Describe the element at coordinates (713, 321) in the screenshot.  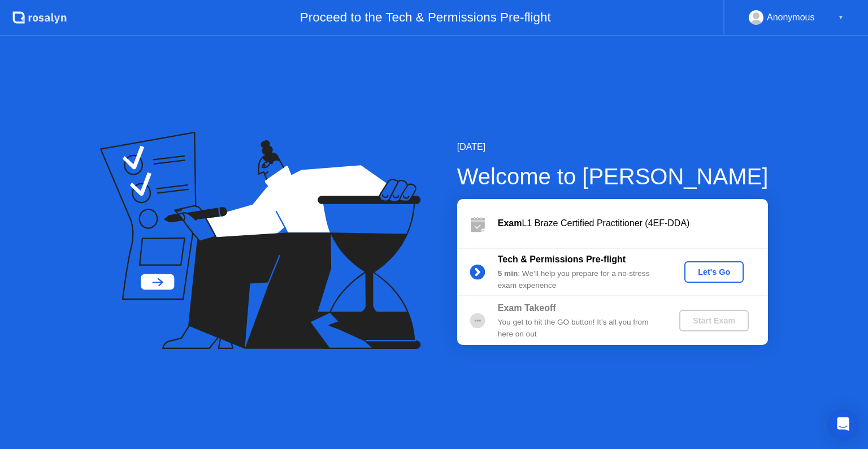
I see `button: Start Exam` at that location.